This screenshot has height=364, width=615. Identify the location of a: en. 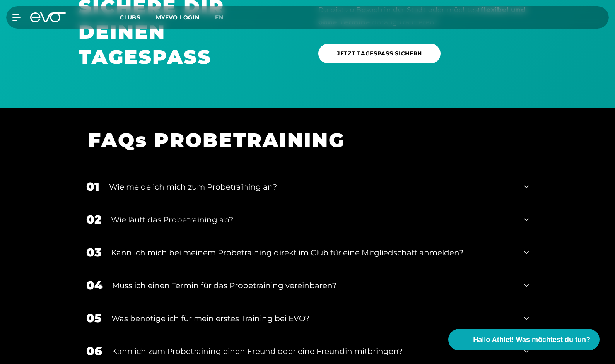
(224, 17).